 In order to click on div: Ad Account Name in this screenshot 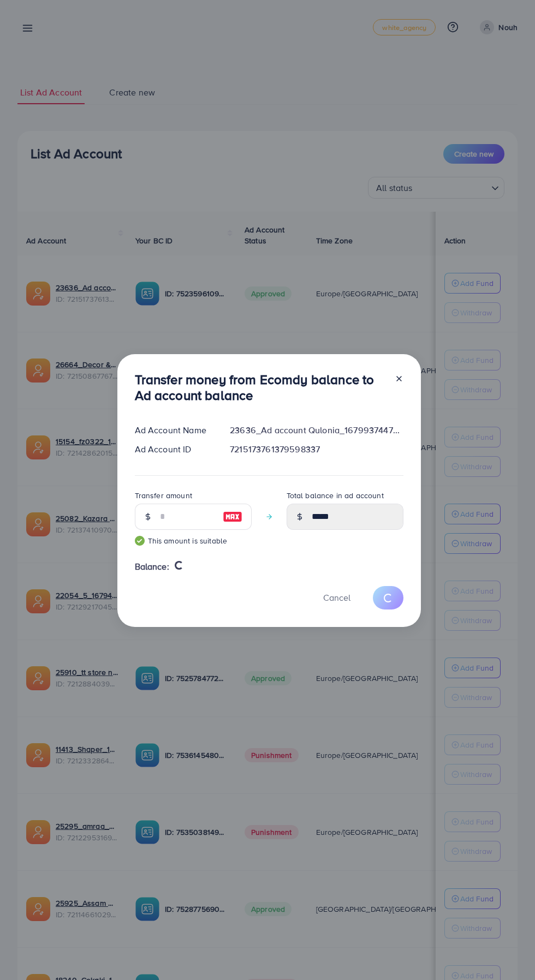, I will do `click(173, 430)`.